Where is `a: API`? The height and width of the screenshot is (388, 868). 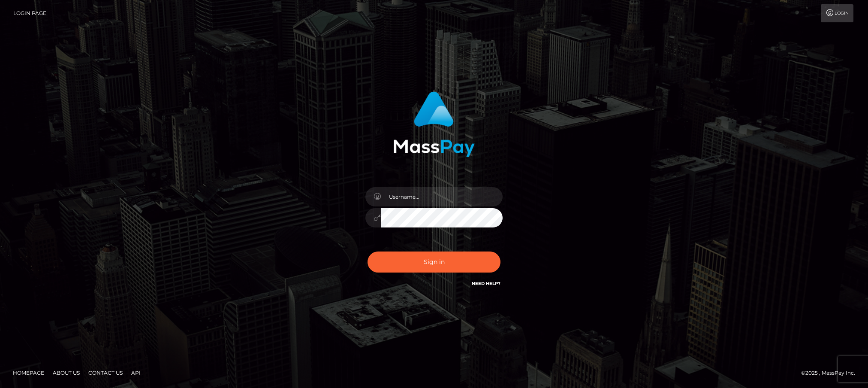 a: API is located at coordinates (136, 372).